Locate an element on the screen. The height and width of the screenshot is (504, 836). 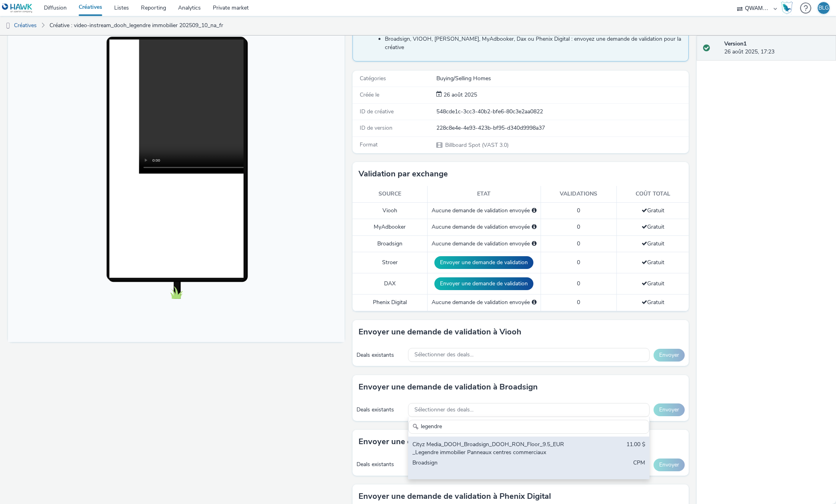
strong: Version 1 is located at coordinates (736, 44).